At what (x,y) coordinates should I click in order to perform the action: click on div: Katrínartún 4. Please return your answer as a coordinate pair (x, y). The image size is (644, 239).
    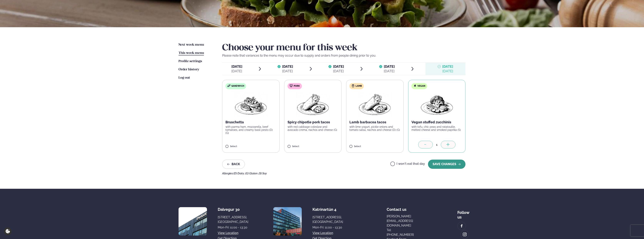
    Looking at the image, I should click on (328, 209).